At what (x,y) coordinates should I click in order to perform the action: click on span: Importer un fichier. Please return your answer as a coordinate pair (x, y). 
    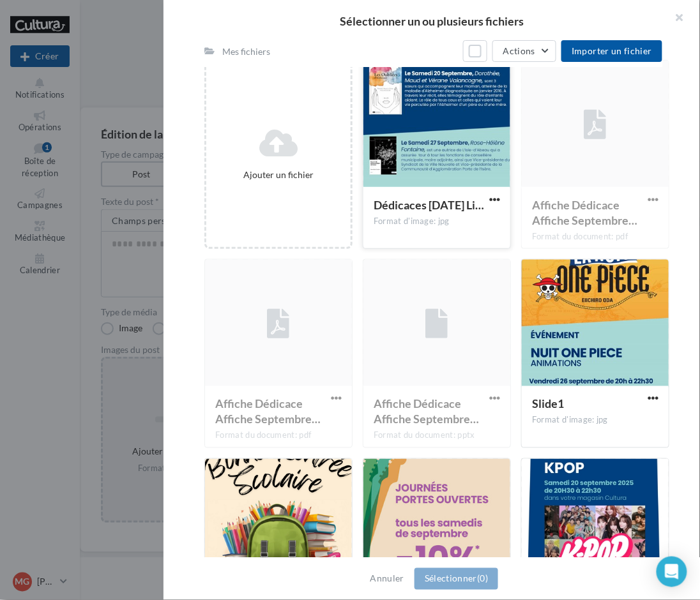
    Looking at the image, I should click on (612, 50).